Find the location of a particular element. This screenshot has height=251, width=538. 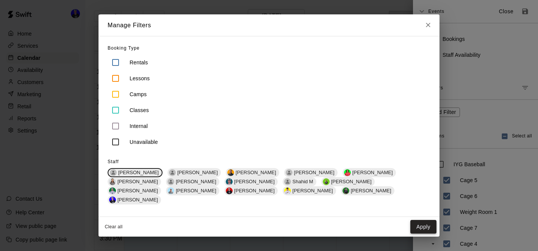

div: Joe Hurowitz is located at coordinates (172, 173).